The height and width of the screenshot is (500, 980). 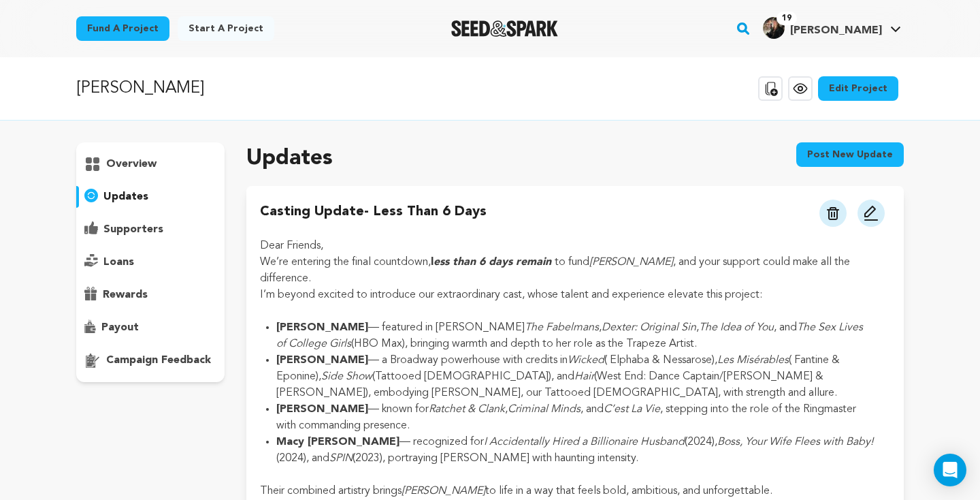 What do you see at coordinates (950, 470) in the screenshot?
I see `div: Open Intercom Messenger` at bounding box center [950, 470].